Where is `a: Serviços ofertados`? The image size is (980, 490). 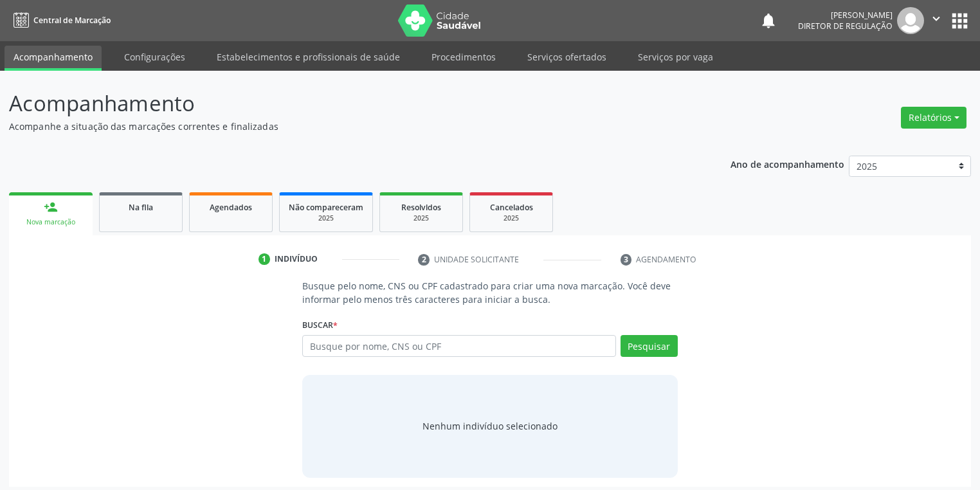 a: Serviços ofertados is located at coordinates (567, 57).